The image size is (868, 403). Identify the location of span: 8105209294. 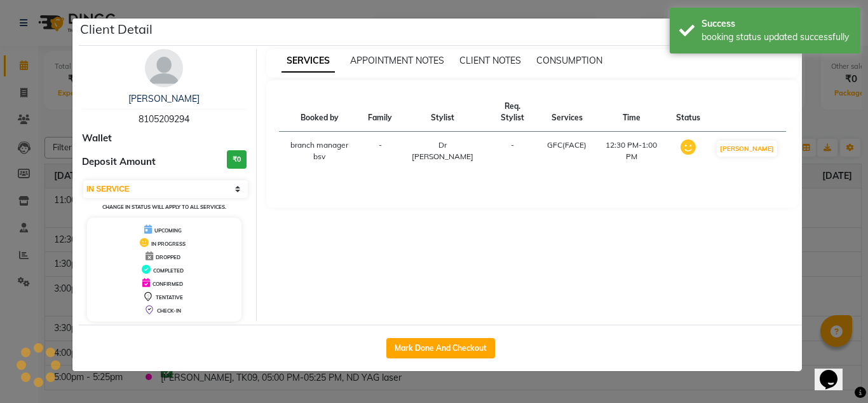
(164, 119).